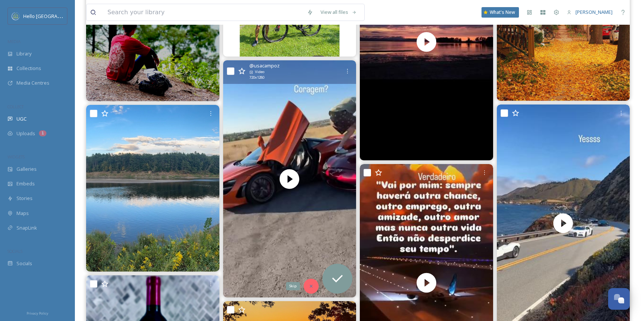 The width and height of the screenshot is (641, 321). Describe the element at coordinates (500, 12) in the screenshot. I see `a: What's New` at that location.